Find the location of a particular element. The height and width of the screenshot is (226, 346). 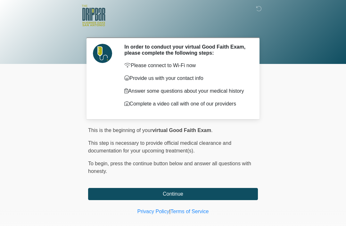

a: Terms of Service is located at coordinates (189, 212).